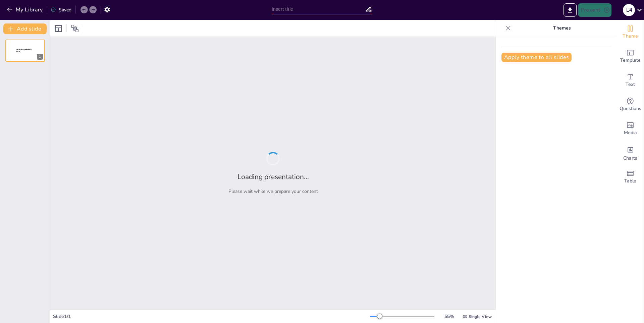 This screenshot has height=323, width=644. What do you see at coordinates (631, 153) in the screenshot?
I see `div: Add charts and graphs` at bounding box center [631, 153].